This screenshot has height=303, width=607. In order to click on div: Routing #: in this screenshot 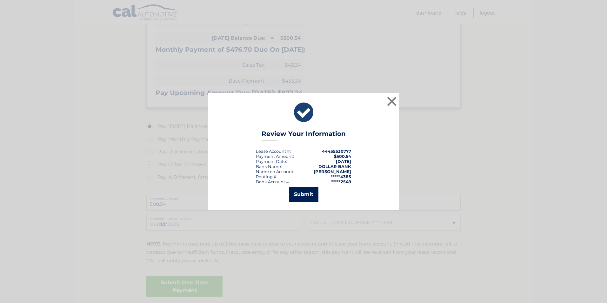, I will do `click(266, 176)`.